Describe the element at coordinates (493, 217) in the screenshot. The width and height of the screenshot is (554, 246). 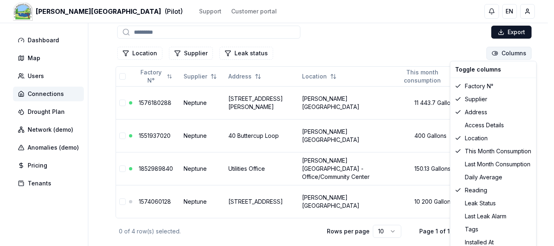
I see `div: Last leak alarm` at that location.